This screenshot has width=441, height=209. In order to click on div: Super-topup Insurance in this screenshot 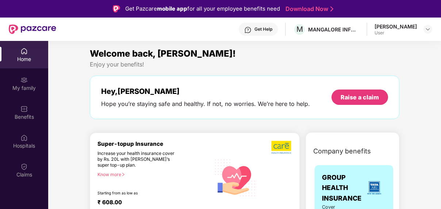, I will do `click(154, 143)`.